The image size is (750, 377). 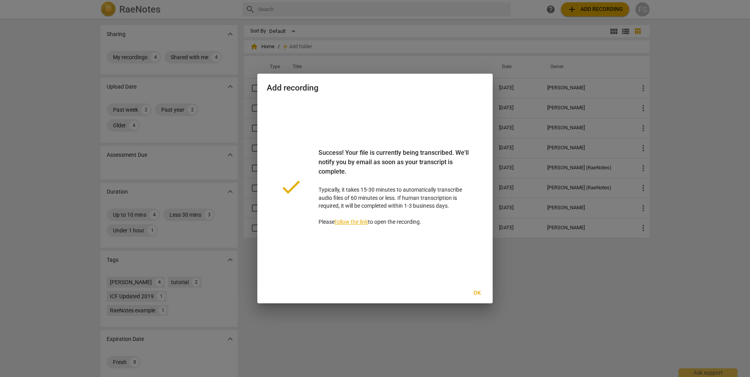 What do you see at coordinates (394, 167) in the screenshot?
I see `div: Success! Your file is currently being transcribed. We'll notify you by email as soon as your tran...` at bounding box center [394, 167].